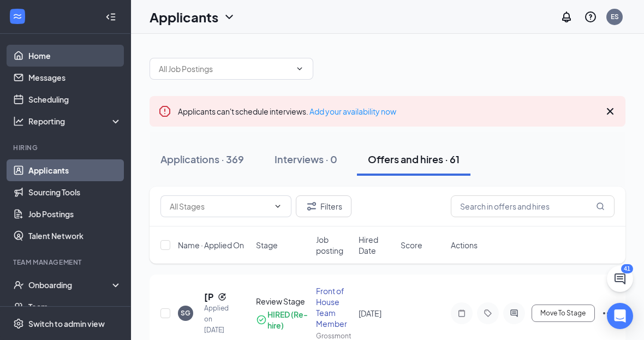 This screenshot has width=644, height=340. Describe the element at coordinates (282, 301) in the screenshot. I see `div: Review Stage` at that location.